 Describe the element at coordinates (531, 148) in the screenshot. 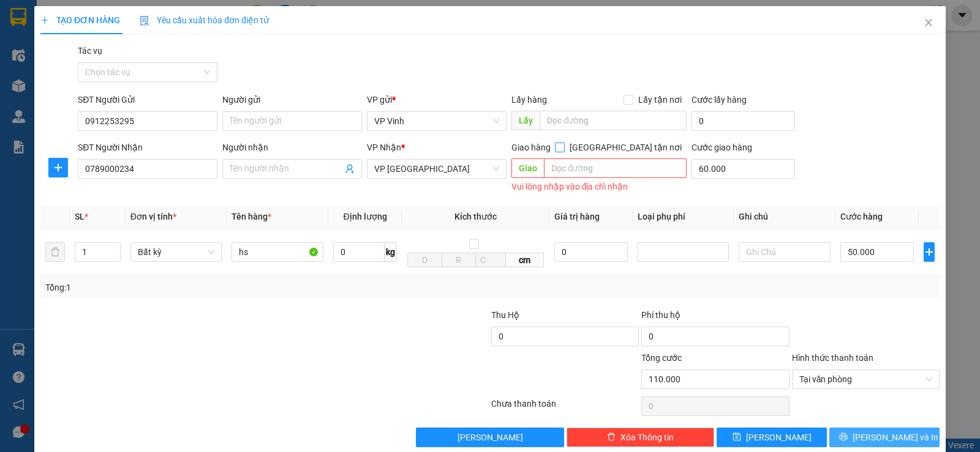

I see `span: Giao hàng` at that location.